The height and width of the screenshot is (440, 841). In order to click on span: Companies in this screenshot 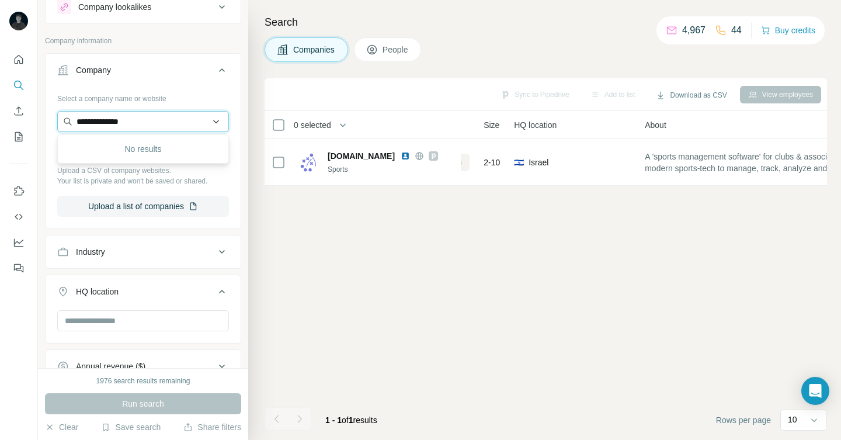, I will do `click(314, 50)`.